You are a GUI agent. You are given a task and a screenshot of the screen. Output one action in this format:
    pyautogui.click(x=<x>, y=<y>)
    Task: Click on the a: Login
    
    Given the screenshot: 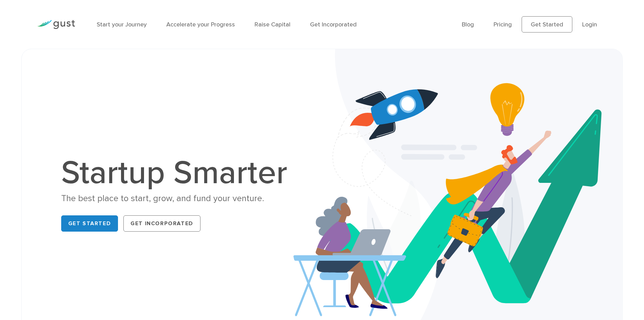 What is the action you would take?
    pyautogui.click(x=589, y=24)
    